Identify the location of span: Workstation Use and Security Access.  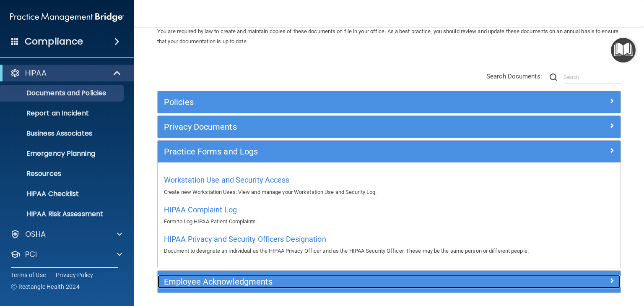
(227, 179).